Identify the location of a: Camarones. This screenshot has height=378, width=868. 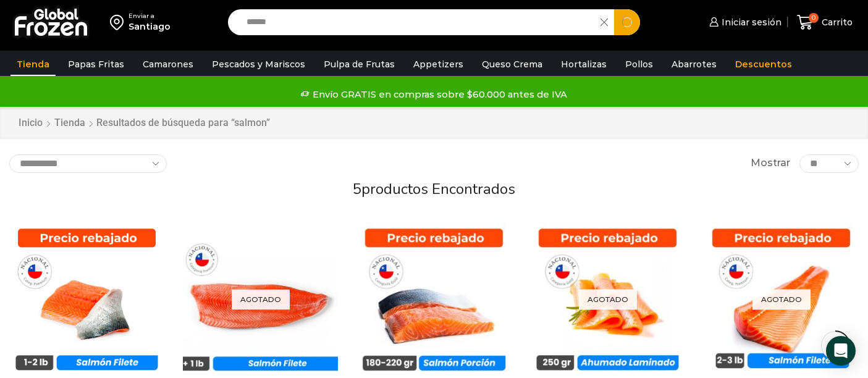
(168, 65).